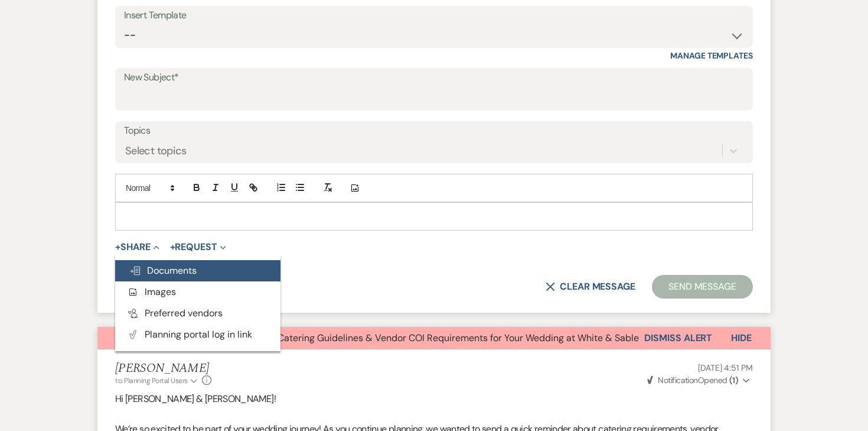 The image size is (868, 431). What do you see at coordinates (693, 380) in the screenshot?
I see `span: Opened` at bounding box center [693, 380].